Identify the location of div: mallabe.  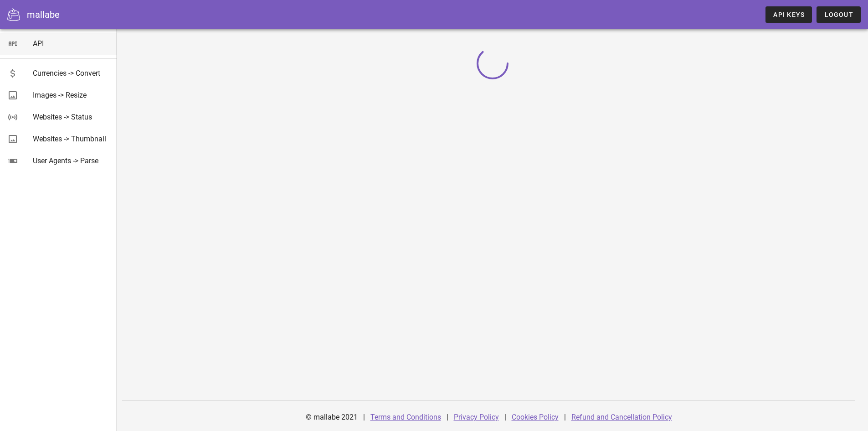
(44, 15).